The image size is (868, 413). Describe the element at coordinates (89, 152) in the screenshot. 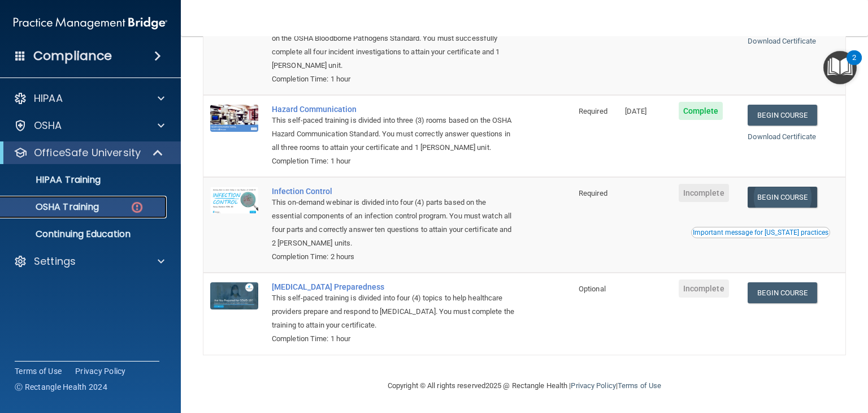

I see `a: OfficeSafe University` at that location.